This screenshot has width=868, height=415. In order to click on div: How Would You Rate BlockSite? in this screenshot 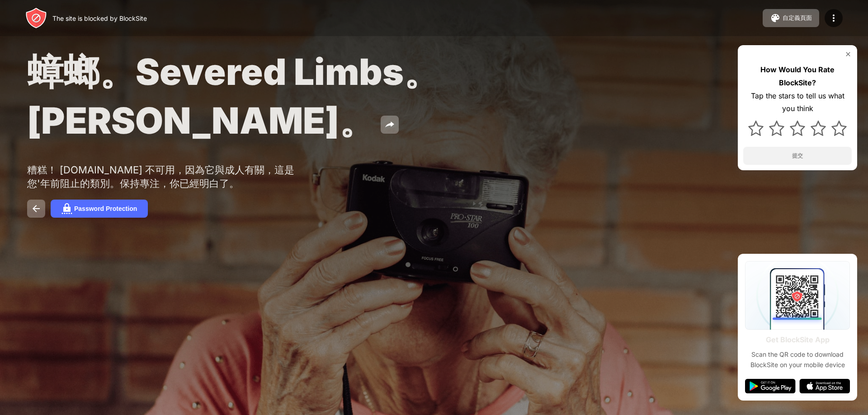, I will do `click(798, 77)`.